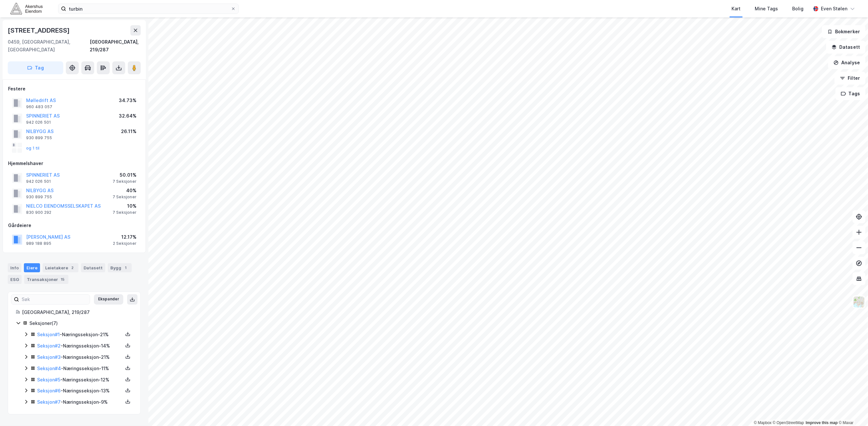 The width and height of the screenshot is (868, 426). Describe the element at coordinates (48, 380) in the screenshot. I see `a: Seksjon#5` at that location.